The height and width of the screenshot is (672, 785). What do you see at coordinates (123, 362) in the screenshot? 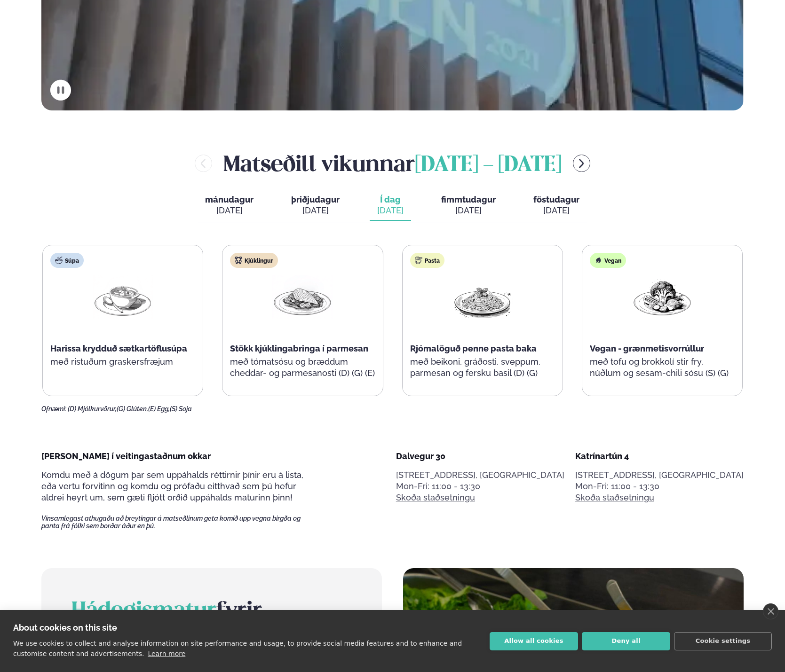
I see `p: með ristuðum graskersfræjum` at bounding box center [123, 362].